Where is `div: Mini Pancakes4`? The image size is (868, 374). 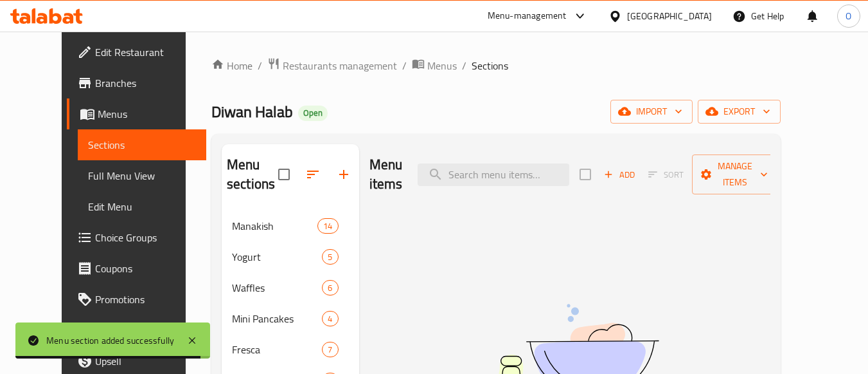 div: Mini Pancakes4 is located at coordinates (291, 318).